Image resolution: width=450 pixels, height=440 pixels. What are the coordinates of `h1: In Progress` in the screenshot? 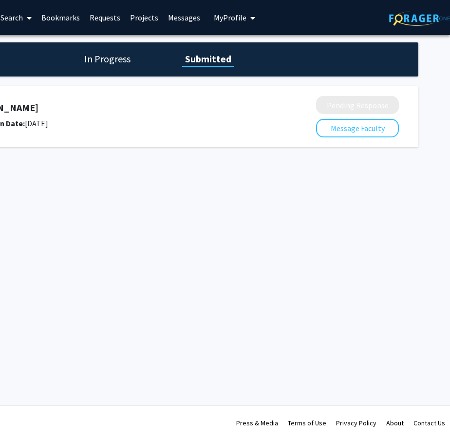 It's located at (107, 59).